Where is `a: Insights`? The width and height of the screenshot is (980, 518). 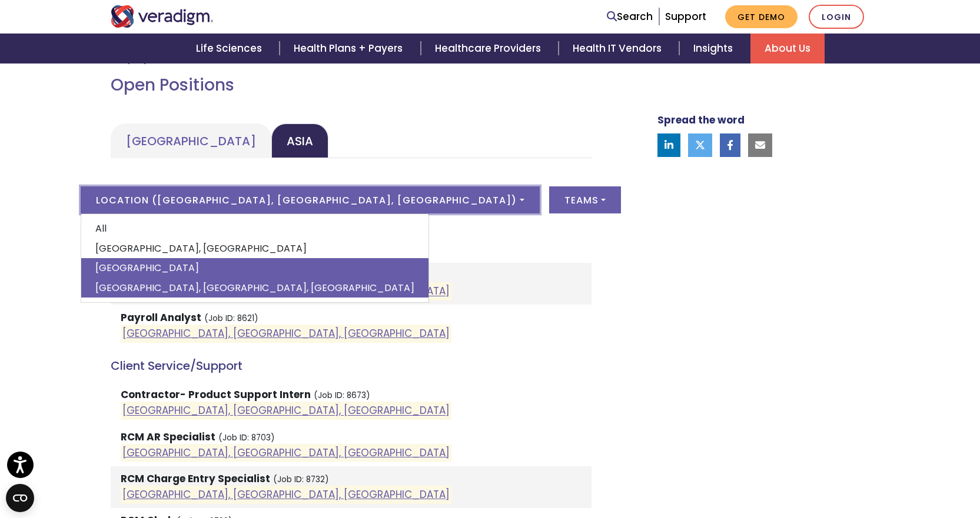
a: Insights is located at coordinates (715, 48).